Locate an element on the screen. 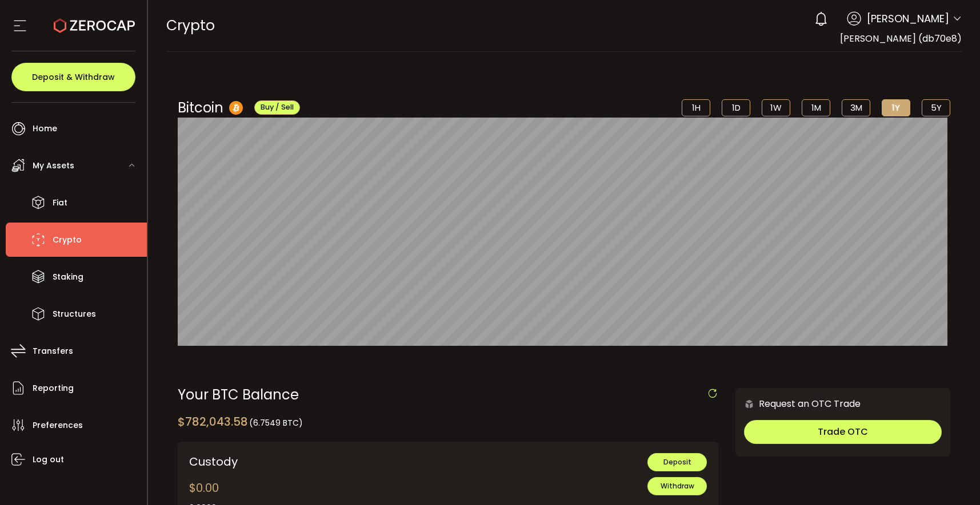 This screenshot has height=505, width=980. button: Deposit & Withdraw is located at coordinates (73, 77).